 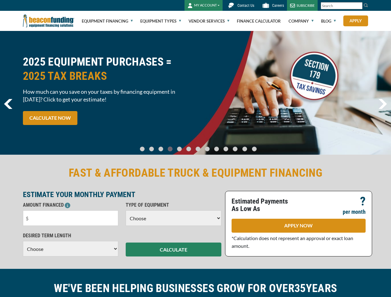 What do you see at coordinates (366, 5) in the screenshot?
I see `img: Search` at bounding box center [366, 5].